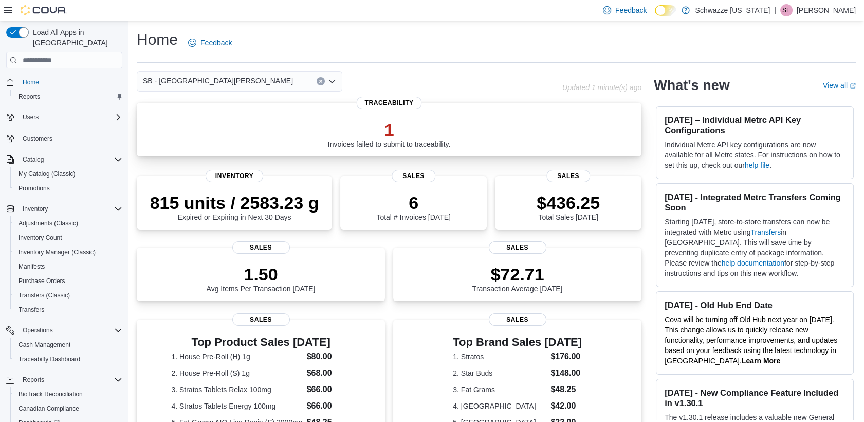 This screenshot has height=422, width=864. What do you see at coordinates (655, 16) in the screenshot?
I see `span: Dark Mode` at bounding box center [655, 16].